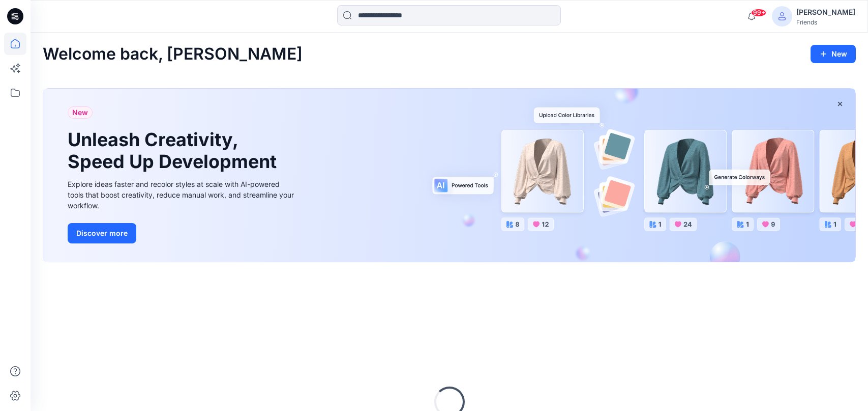 Image resolution: width=868 pixels, height=411 pixels. What do you see at coordinates (182, 195) in the screenshot?
I see `div: Explore ideas faster and recolor styles at scale with AI-powered tools that boost creativity, red...` at bounding box center [182, 195].